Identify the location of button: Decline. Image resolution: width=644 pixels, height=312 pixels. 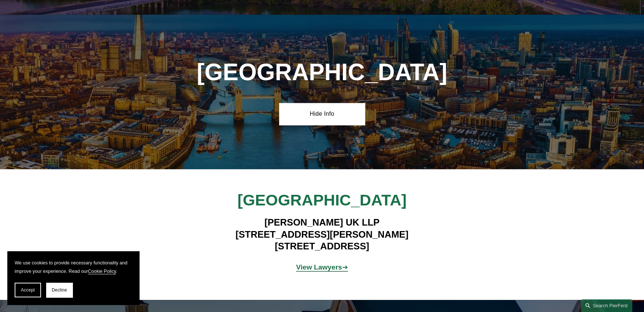
(60, 290).